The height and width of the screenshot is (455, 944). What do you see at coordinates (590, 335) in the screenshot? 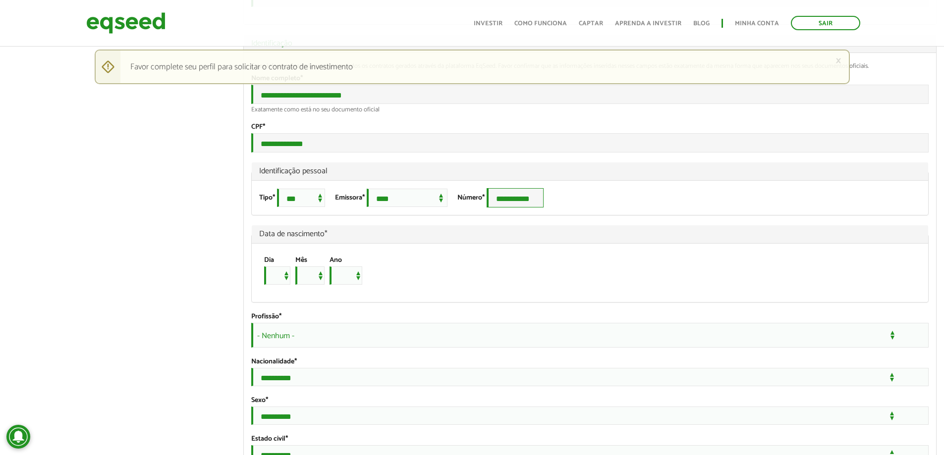
I see `span: - Nenhum -` at bounding box center [590, 335].